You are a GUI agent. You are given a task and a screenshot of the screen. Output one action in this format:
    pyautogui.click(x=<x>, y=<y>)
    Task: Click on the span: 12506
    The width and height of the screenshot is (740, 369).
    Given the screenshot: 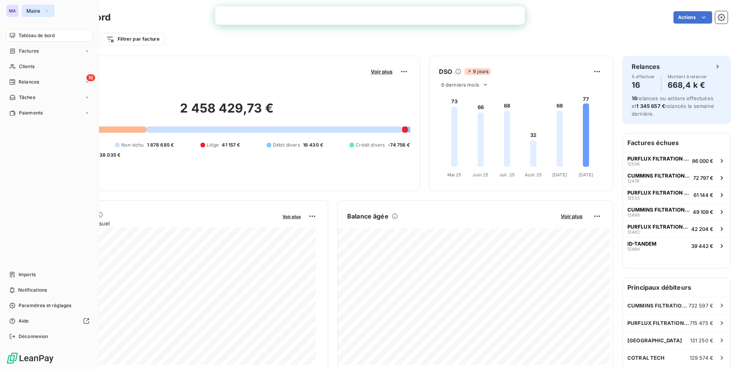 What is the action you would take?
    pyautogui.click(x=634, y=164)
    